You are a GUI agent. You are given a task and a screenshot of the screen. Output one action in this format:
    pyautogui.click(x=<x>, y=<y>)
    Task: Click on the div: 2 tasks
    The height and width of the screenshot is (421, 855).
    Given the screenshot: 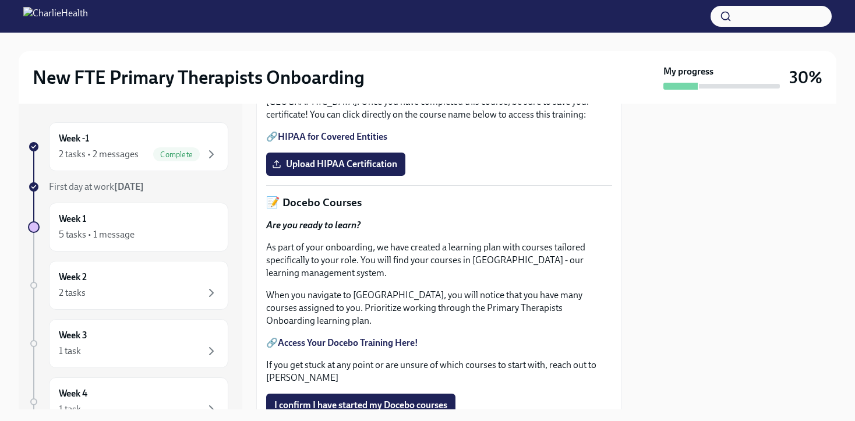 What is the action you would take?
    pyautogui.click(x=72, y=293)
    